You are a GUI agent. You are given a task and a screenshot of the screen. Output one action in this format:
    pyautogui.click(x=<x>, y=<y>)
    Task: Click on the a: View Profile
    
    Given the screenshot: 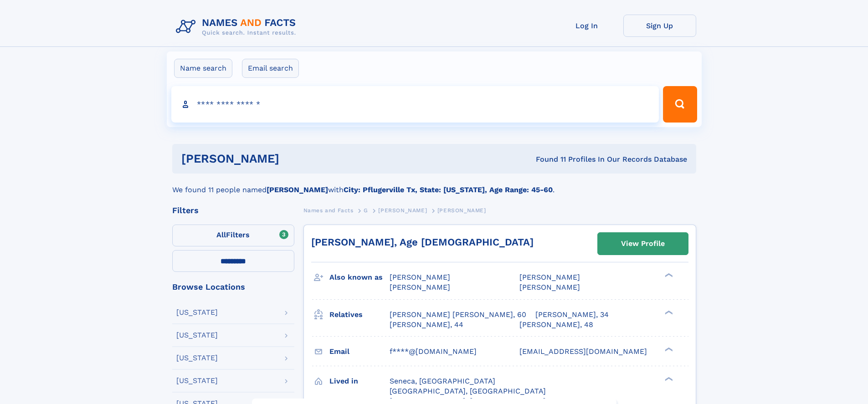 What is the action you would take?
    pyautogui.click(x=643, y=244)
    